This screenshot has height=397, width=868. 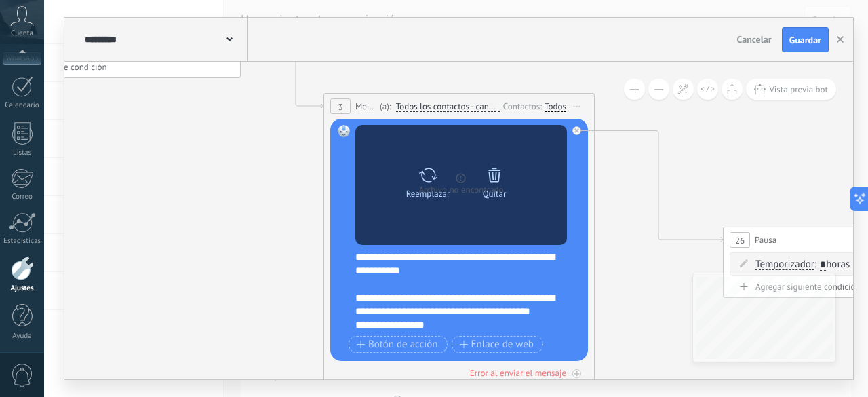 What do you see at coordinates (22, 336) in the screenshot?
I see `div: Ayuda` at bounding box center [22, 336].